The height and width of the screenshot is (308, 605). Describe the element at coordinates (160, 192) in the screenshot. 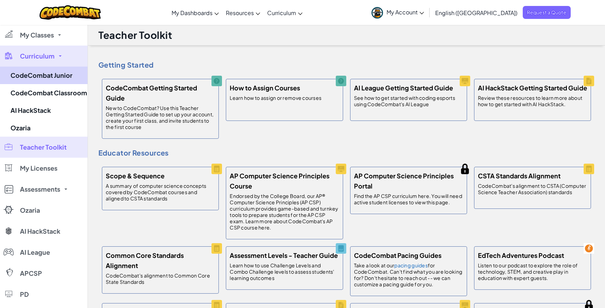

I see `p: A summary of computer science concepts covered by CodeCombat courses and aligned to CSTA standards` at that location.